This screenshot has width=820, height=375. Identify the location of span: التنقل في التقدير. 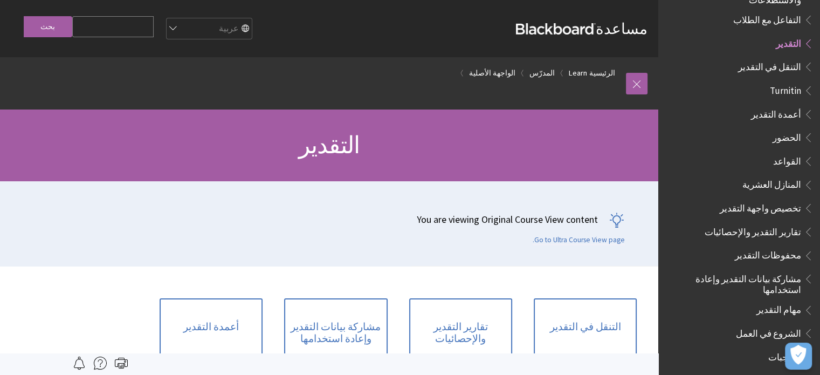
(770, 65).